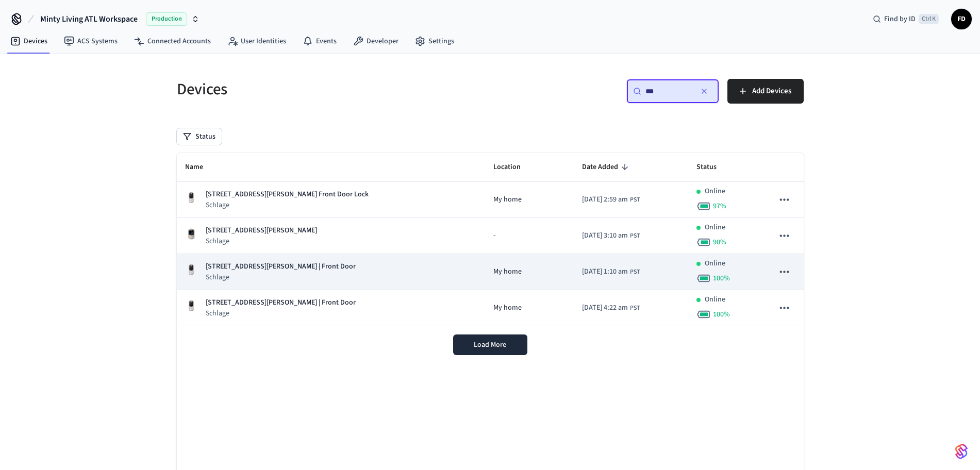 This screenshot has width=980, height=470. I want to click on a: Events, so click(320, 41).